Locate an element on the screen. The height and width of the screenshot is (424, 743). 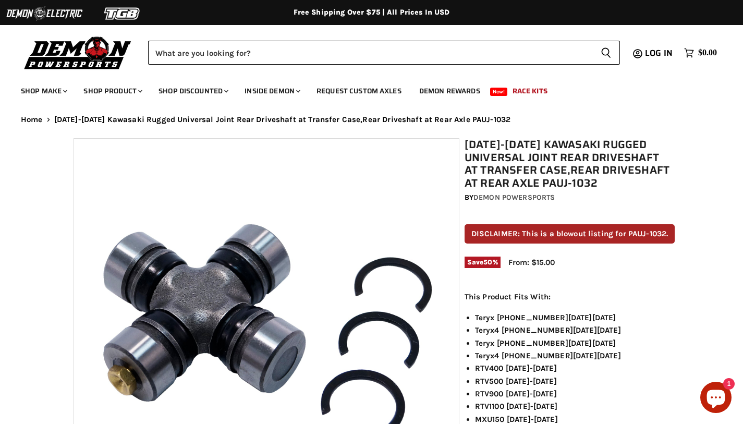
a: Inside Demon is located at coordinates (271, 91).